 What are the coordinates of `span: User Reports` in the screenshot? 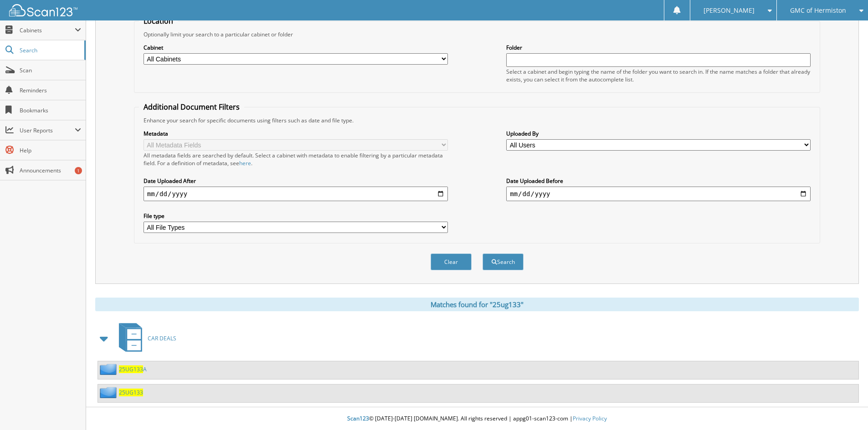 It's located at (47, 131).